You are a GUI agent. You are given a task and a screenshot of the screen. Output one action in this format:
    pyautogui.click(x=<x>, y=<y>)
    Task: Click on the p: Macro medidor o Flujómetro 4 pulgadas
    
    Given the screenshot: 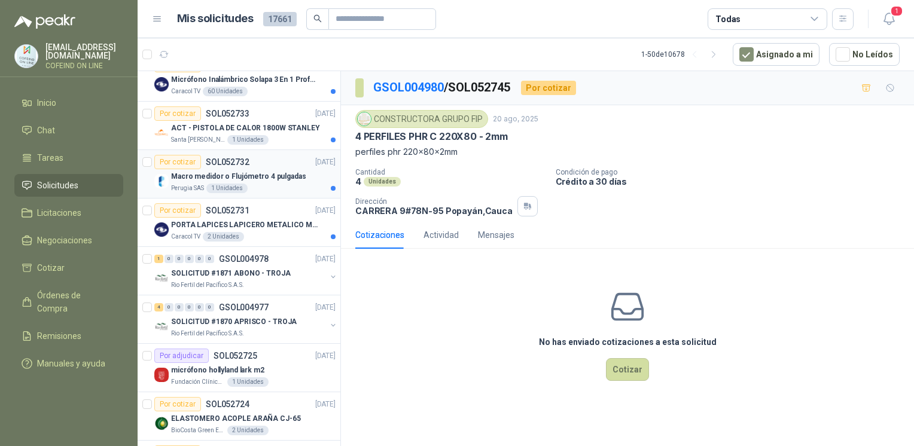 What is the action you would take?
    pyautogui.click(x=239, y=176)
    